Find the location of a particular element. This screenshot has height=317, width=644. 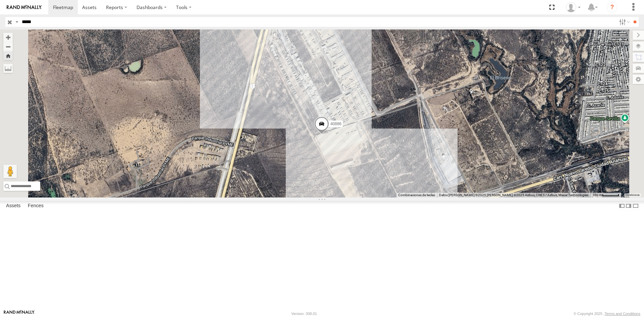

a: Terms and Conditions is located at coordinates (623, 314).